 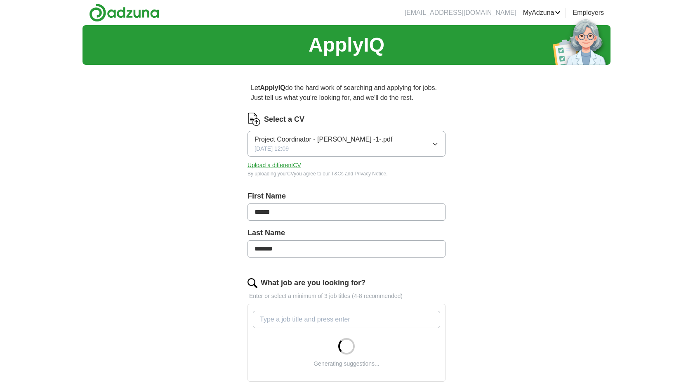 I want to click on a: Privacy Notice, so click(x=370, y=174).